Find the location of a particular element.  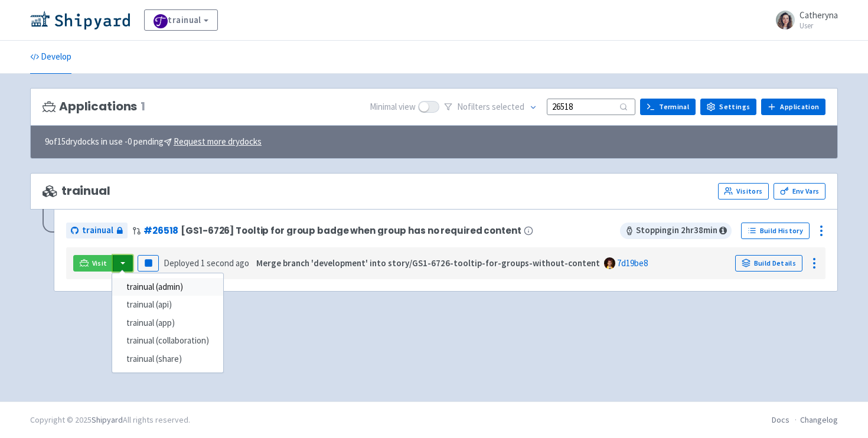

span: Deployed is located at coordinates (206, 263).